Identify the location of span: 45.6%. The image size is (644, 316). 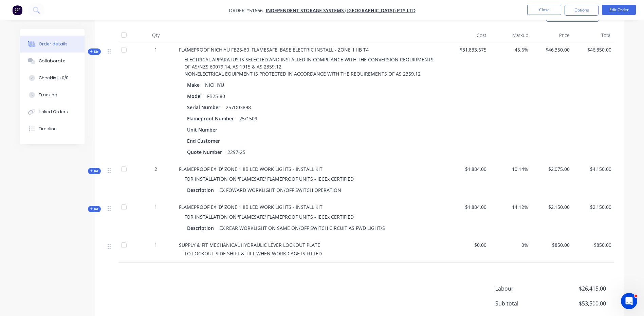
(510, 49).